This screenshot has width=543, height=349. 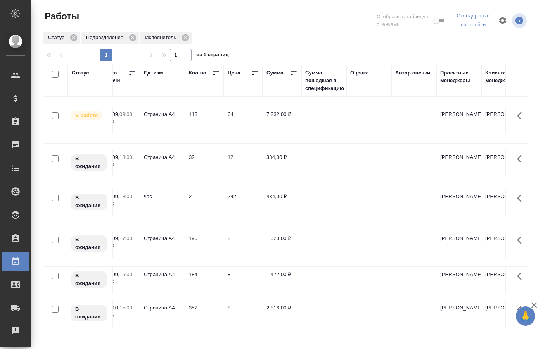 What do you see at coordinates (126, 238) in the screenshot?
I see `p: 17:00` at bounding box center [126, 238].